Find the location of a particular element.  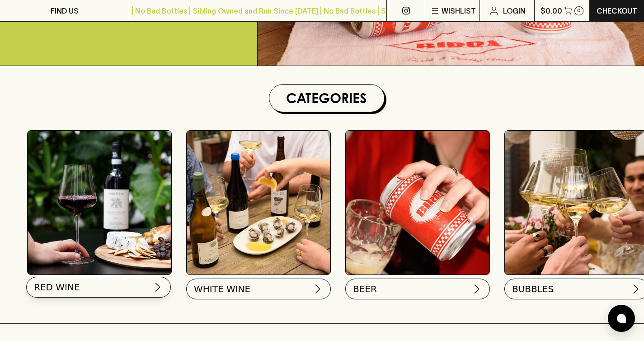

button: BEER is located at coordinates (418, 289).